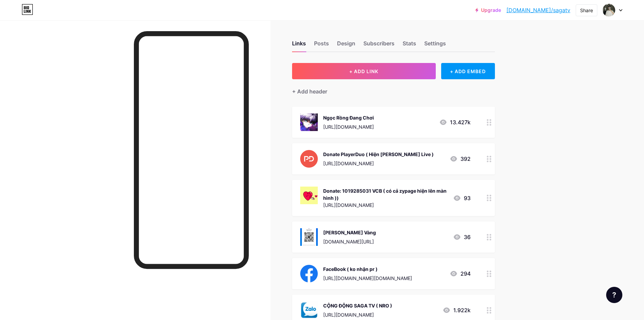 The image size is (644, 320). Describe the element at coordinates (299, 45) in the screenshot. I see `div: Links` at that location.